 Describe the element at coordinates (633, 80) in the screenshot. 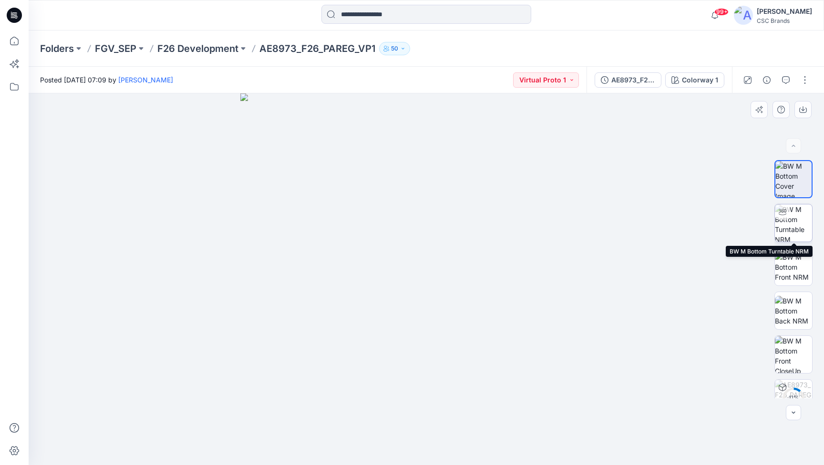

I see `div: AE8973_F26_PAREG_VP1` at that location.